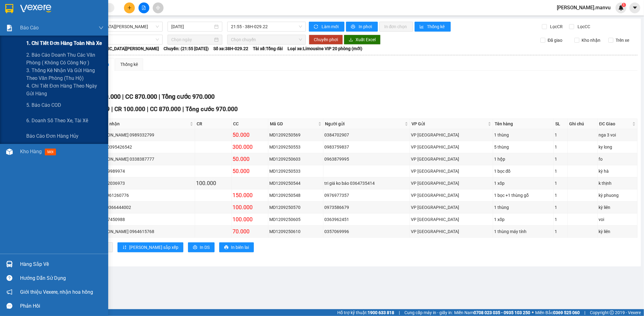 The width and height of the screenshot is (644, 316). Describe the element at coordinates (623, 40) in the screenshot. I see `span: Trên xe` at that location.